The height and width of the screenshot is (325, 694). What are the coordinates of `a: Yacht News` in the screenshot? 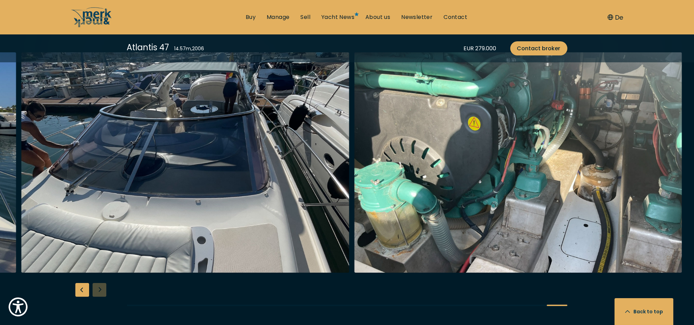 It's located at (338, 17).